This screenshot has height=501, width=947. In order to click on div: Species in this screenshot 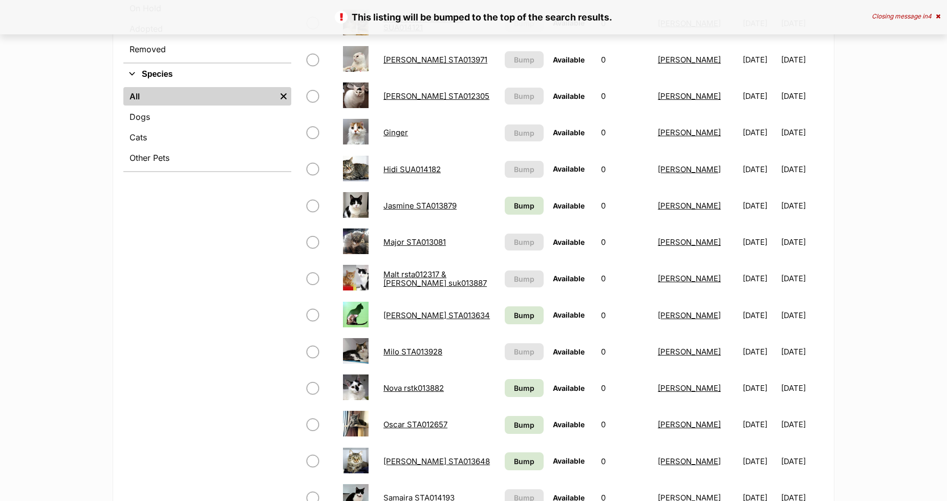, I will do `click(207, 128)`.